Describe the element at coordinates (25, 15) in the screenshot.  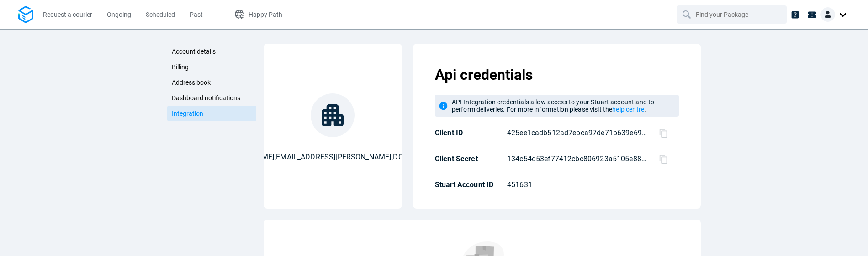
I see `img: Logo` at that location.